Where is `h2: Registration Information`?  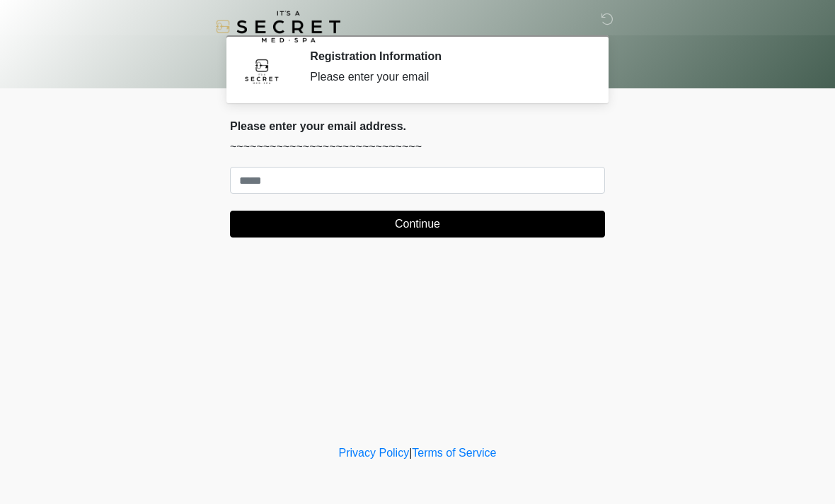
h2: Registration Information is located at coordinates (446, 56).